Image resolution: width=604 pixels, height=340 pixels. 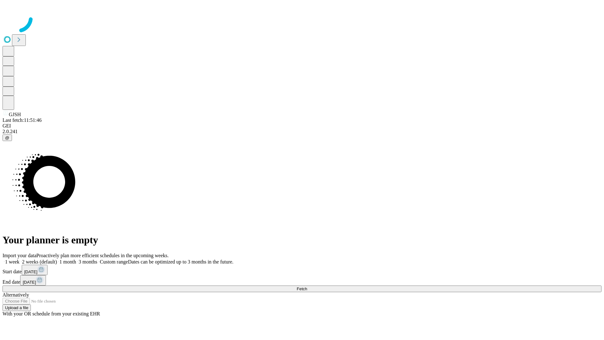 I want to click on span: Proactively plan more efficient schedules in the upcoming weeks., so click(x=103, y=255).